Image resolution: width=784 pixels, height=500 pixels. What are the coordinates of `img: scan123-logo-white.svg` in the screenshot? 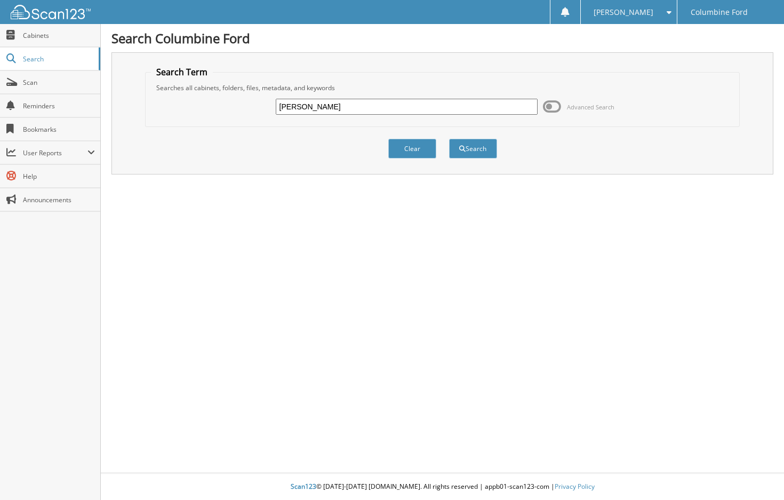 It's located at (51, 12).